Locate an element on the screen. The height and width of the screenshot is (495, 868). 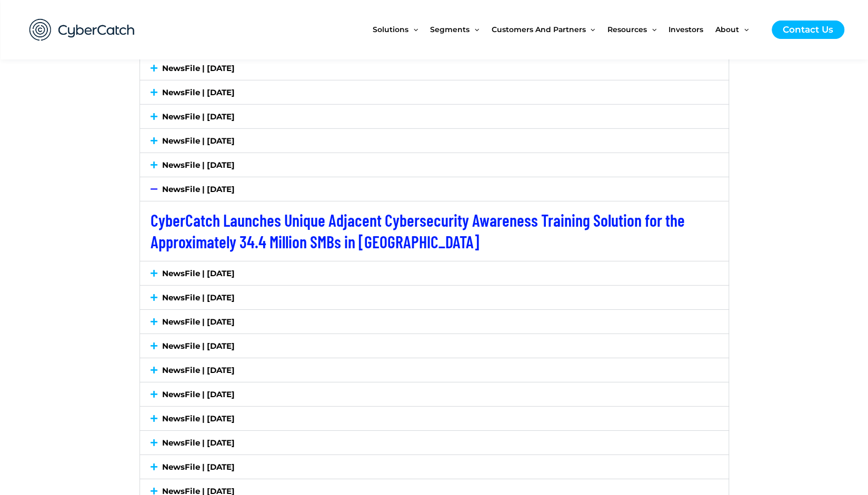
span: Solutions is located at coordinates (391, 29).